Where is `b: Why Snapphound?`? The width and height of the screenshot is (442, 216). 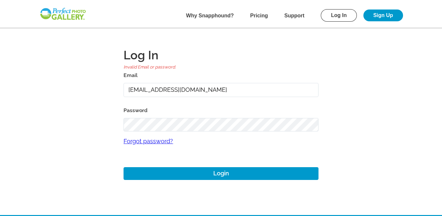 b: Why Snapphound? is located at coordinates (210, 15).